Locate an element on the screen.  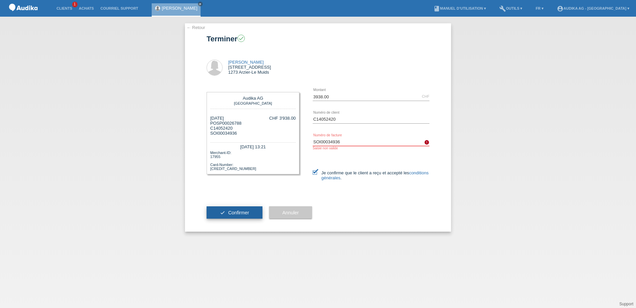
a: Clients is located at coordinates (64, 8).